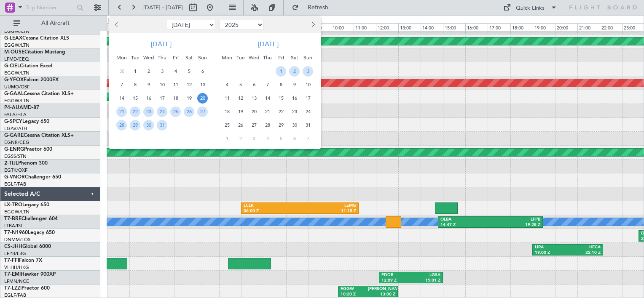 This screenshot has width=644, height=298. What do you see at coordinates (241, 112) in the screenshot?
I see `div: 19-8-2025` at bounding box center [241, 112].